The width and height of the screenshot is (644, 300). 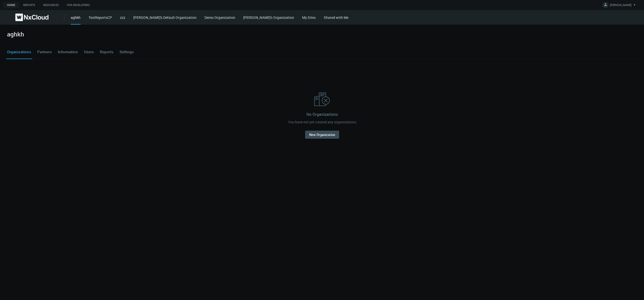 I want to click on a: Settings, so click(x=126, y=52).